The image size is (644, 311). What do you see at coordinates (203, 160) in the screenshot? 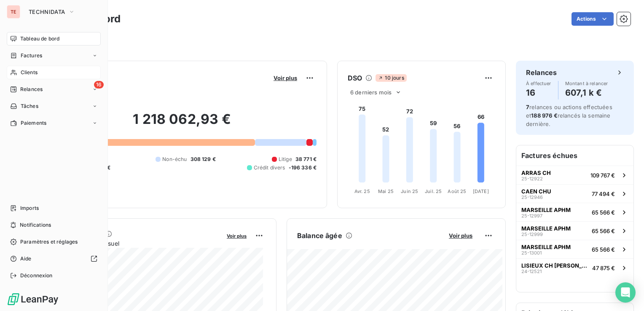
I see `span: 308 129 €` at bounding box center [203, 160].